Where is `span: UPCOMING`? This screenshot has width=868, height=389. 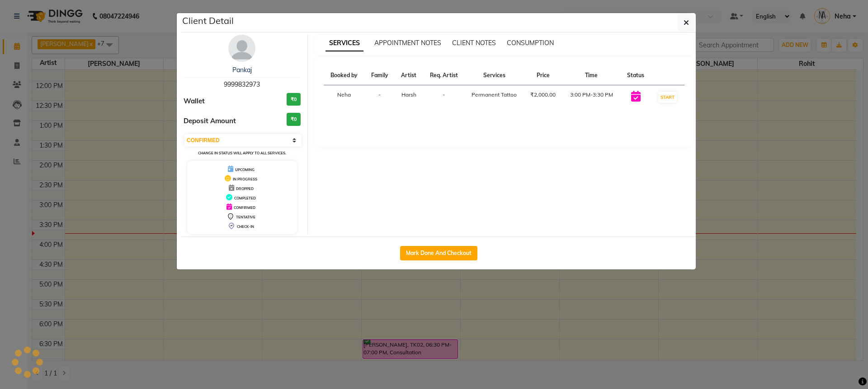
span: UPCOMING is located at coordinates (245, 170).